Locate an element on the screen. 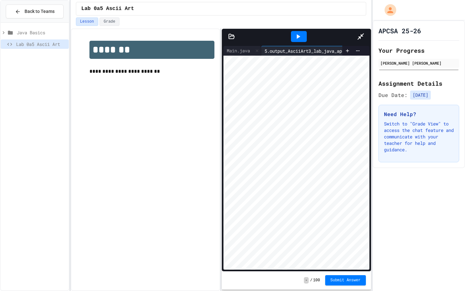 The height and width of the screenshot is (291, 465). h1: APCSA 25-26 is located at coordinates (400, 31).